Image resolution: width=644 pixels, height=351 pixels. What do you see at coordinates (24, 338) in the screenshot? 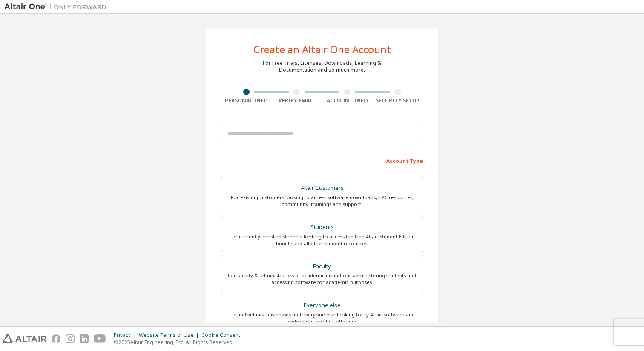
I see `img: altair_logo.svg` at bounding box center [24, 338].